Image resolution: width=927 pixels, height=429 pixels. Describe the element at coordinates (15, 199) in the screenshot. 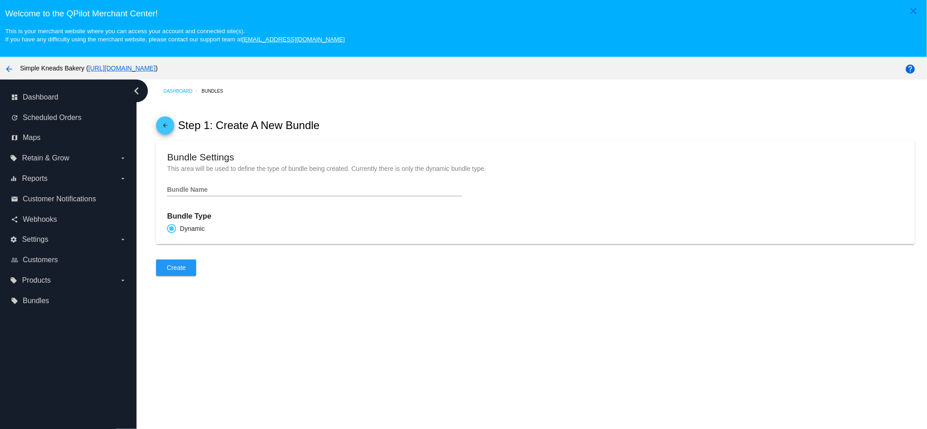

I see `i: email` at that location.